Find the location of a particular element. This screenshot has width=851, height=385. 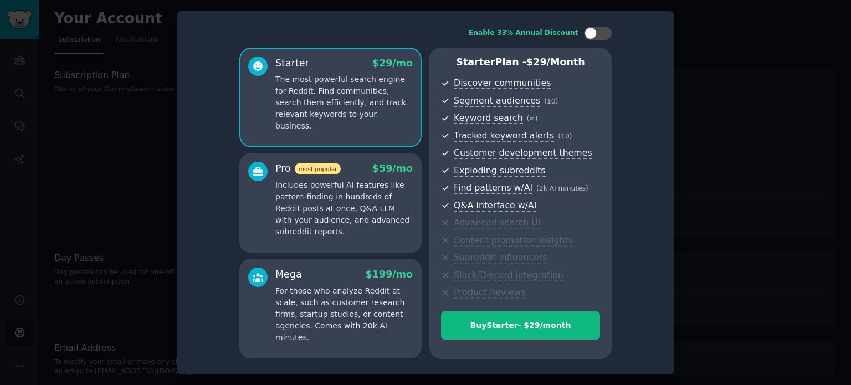

span: Customer development themes is located at coordinates (523, 153).